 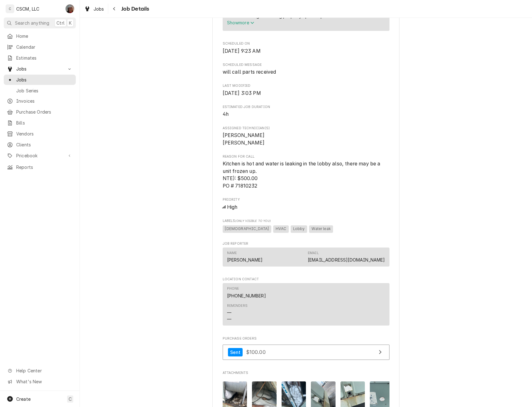 I want to click on span: Attachments, so click(x=306, y=373).